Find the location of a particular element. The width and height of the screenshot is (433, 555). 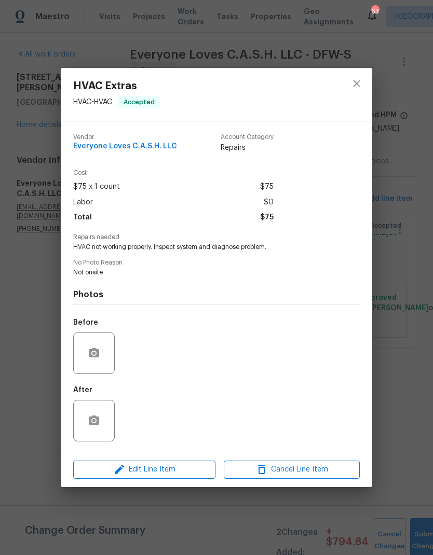

span: Account Category is located at coordinates (247, 137).